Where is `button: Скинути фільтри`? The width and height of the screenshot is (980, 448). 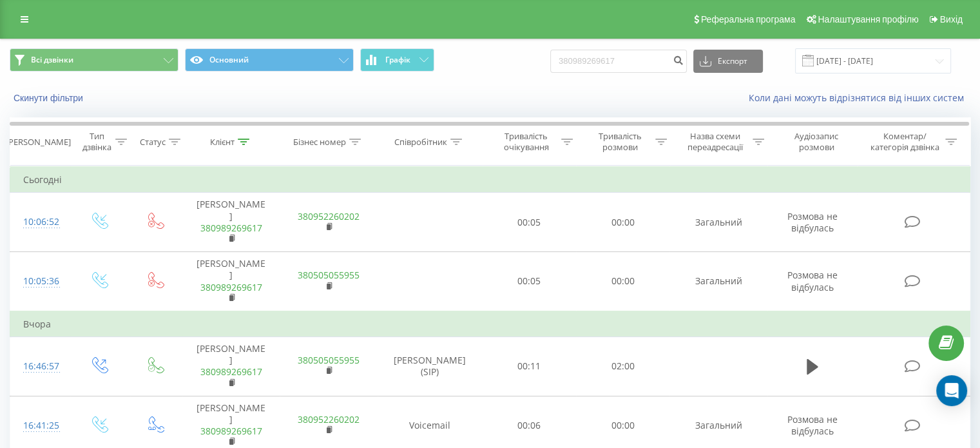 button: Скинути фільтри is located at coordinates (50, 98).